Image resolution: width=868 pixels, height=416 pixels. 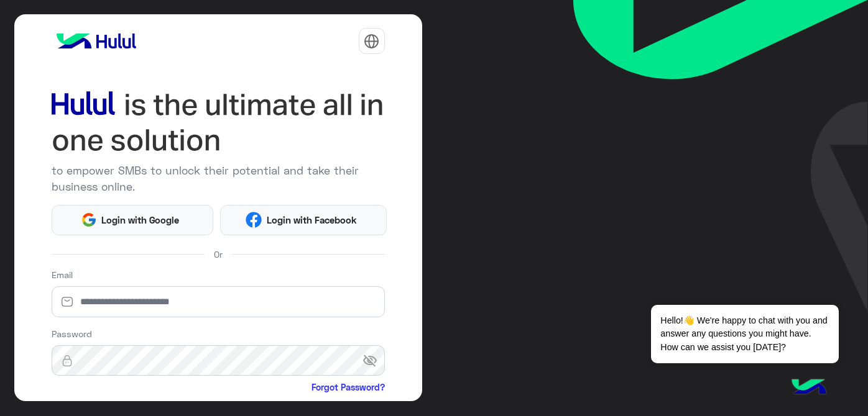 I want to click on label: Password, so click(x=72, y=334).